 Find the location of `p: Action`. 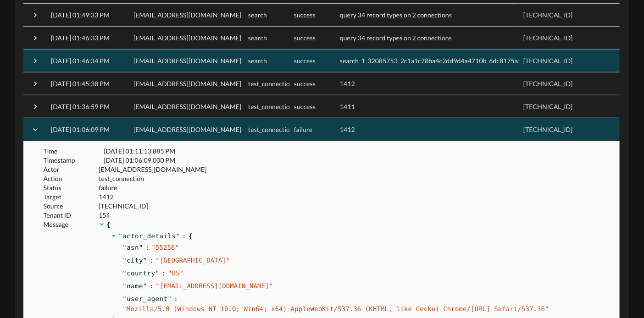

p: Action is located at coordinates (68, 178).